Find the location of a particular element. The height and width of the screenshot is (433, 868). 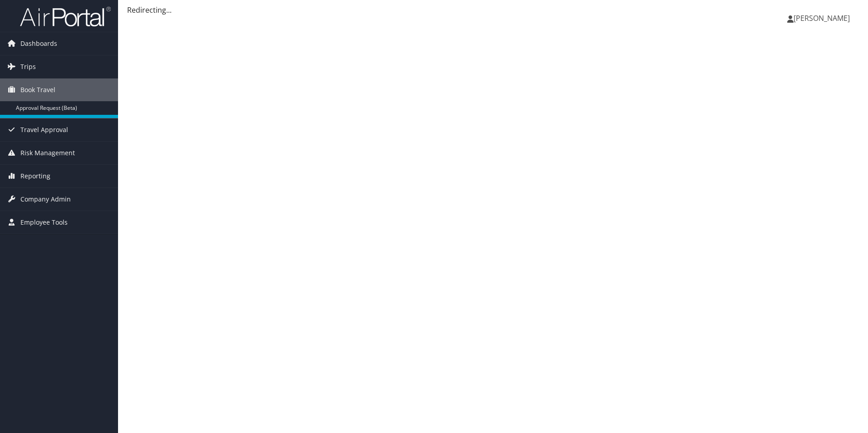

span: Risk Management is located at coordinates (47, 153).